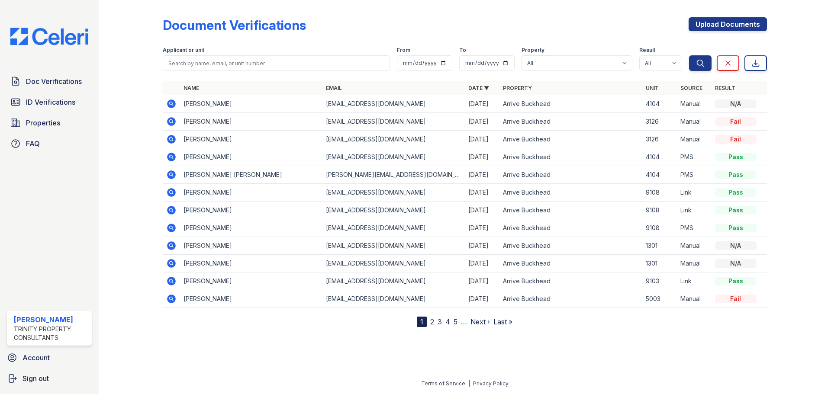 Image resolution: width=831 pixels, height=394 pixels. Describe the element at coordinates (432, 322) in the screenshot. I see `a: 2` at that location.